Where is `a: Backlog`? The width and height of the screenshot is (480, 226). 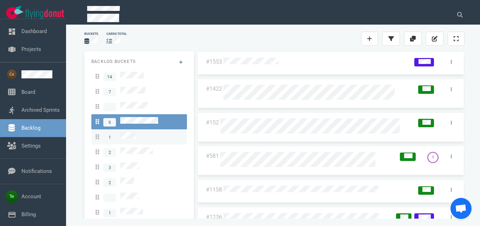 a: Backlog is located at coordinates (31, 128).